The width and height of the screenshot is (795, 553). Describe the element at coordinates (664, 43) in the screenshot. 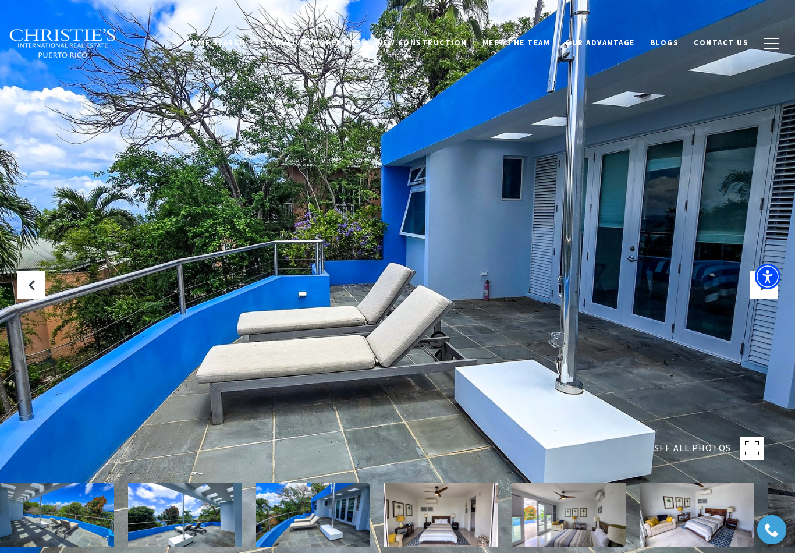

I see `a: Blogs` at that location.